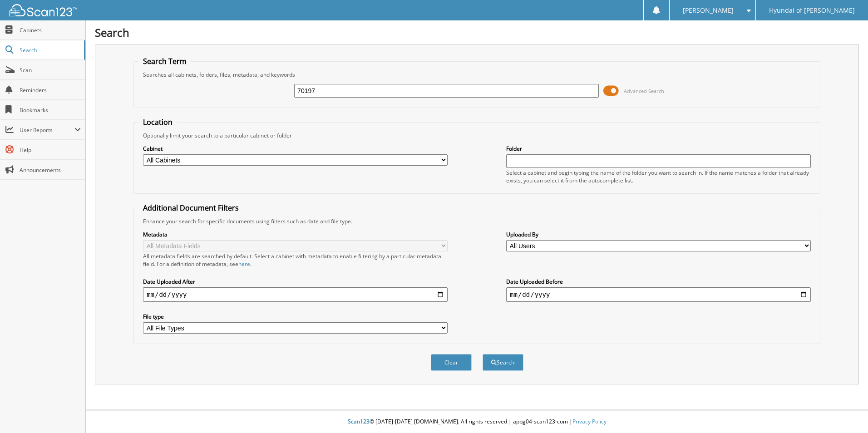 This screenshot has height=433, width=868. What do you see at coordinates (50, 90) in the screenshot?
I see `span: Reminders` at bounding box center [50, 90].